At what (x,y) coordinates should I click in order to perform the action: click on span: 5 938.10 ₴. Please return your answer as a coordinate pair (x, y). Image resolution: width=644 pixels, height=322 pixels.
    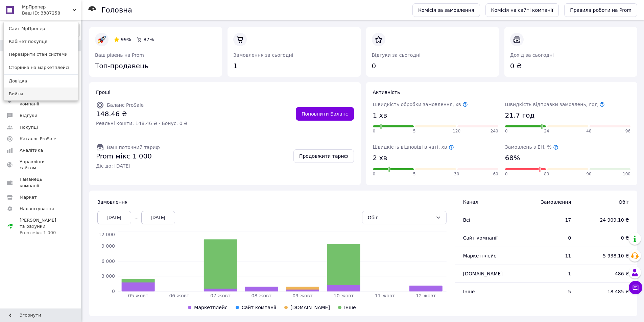
    Looking at the image, I should click on (607, 256).